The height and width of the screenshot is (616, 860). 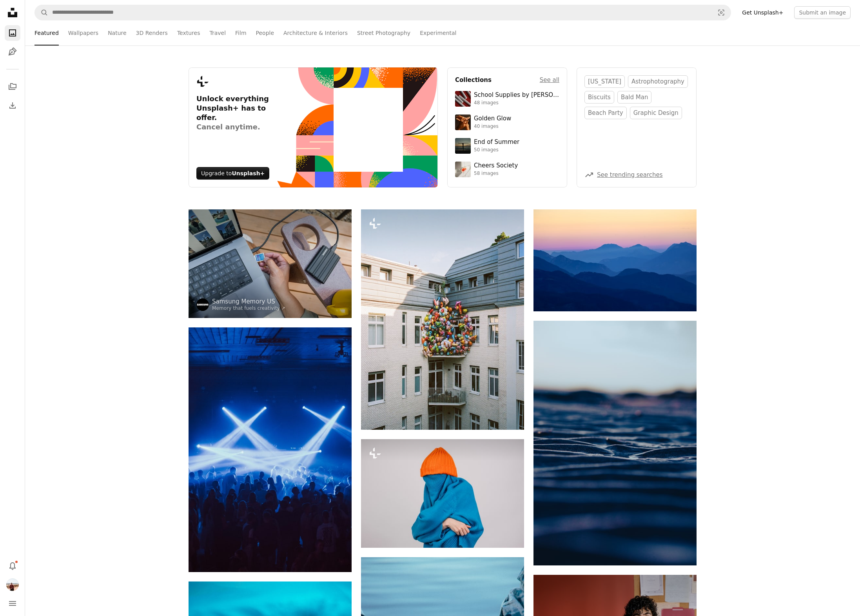 What do you see at coordinates (12, 13) in the screenshot?
I see `a: Home — Unsplash` at bounding box center [12, 13].